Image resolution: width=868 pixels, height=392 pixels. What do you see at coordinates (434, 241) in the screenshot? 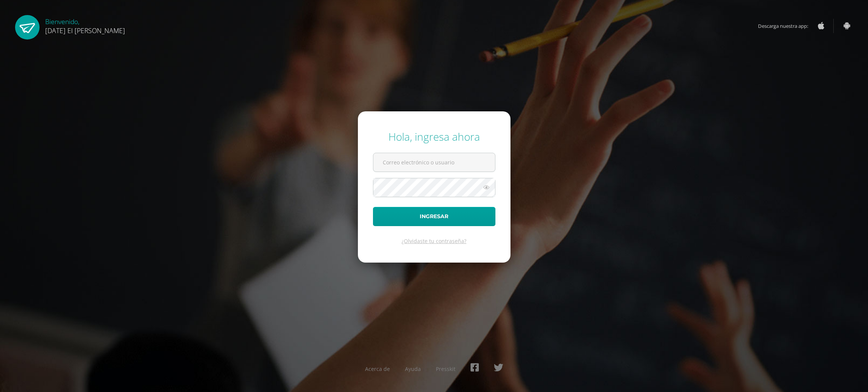
I see `a: ¿Olvidaste tu contraseña?` at bounding box center [434, 241].